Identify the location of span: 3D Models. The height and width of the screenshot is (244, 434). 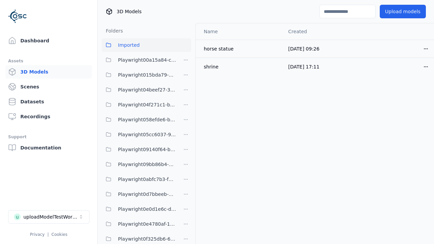
(129, 12).